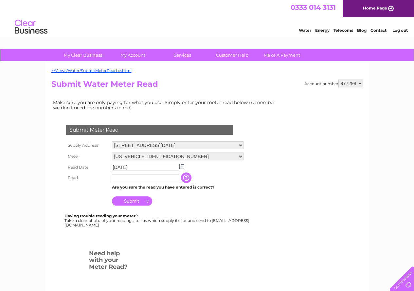 This screenshot has height=291, width=414. I want to click on td: Make sure you are only paying for what you use. Simply enter your meter read below (remember we d..., so click(166, 105).